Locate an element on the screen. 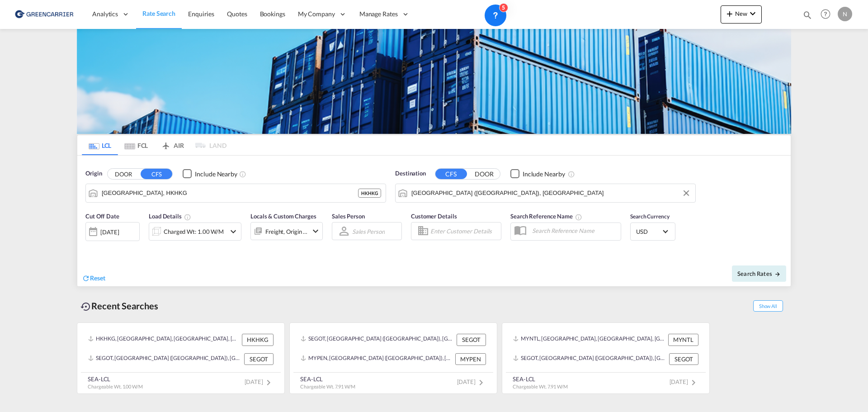  div: MYPEN is located at coordinates (471, 359).